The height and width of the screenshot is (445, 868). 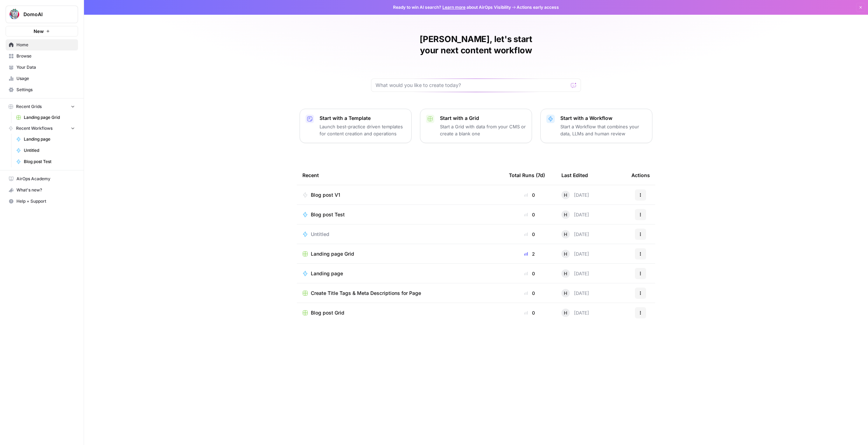 What do you see at coordinates (603, 130) in the screenshot?
I see `p: Start a Workflow that combines your data, LLMs and human review` at bounding box center [603, 130].